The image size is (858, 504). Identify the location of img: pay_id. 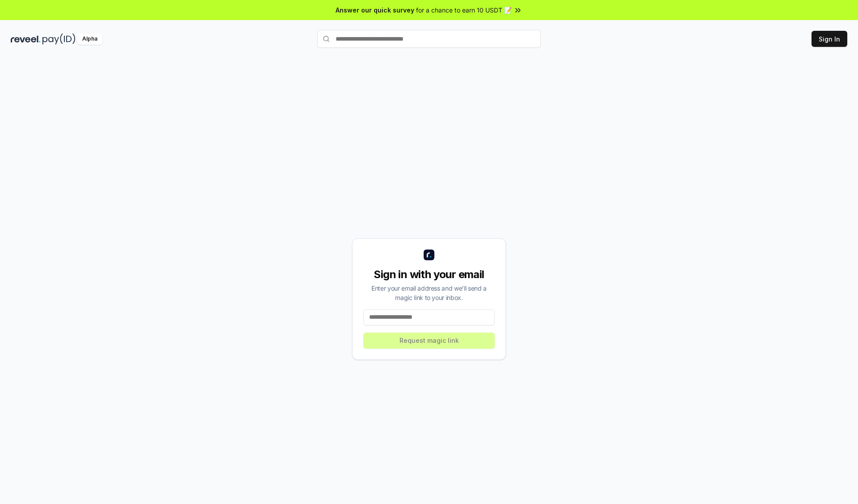
(59, 39).